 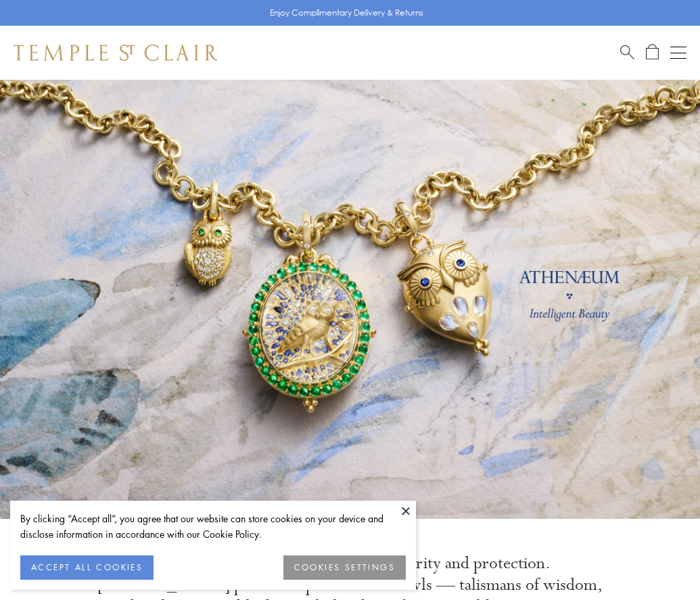 What do you see at coordinates (115, 52) in the screenshot?
I see `img: Temple St. Clair` at bounding box center [115, 52].